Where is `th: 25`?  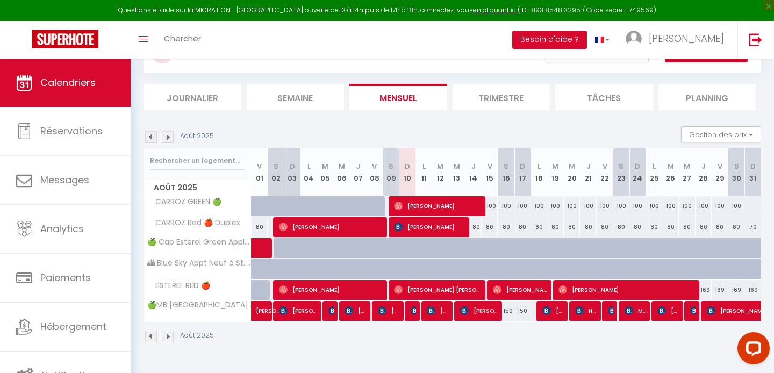 th: 25 is located at coordinates (654, 172).